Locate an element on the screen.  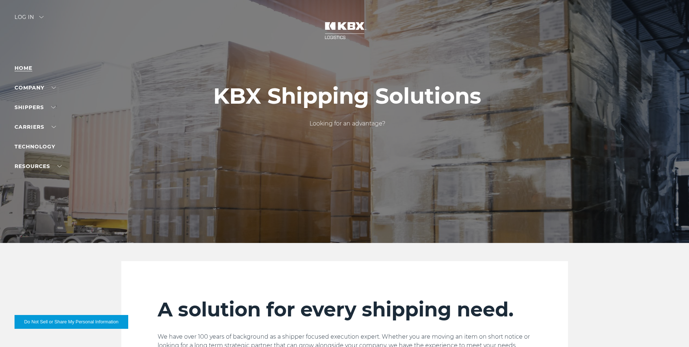
a: Home is located at coordinates (23, 68).